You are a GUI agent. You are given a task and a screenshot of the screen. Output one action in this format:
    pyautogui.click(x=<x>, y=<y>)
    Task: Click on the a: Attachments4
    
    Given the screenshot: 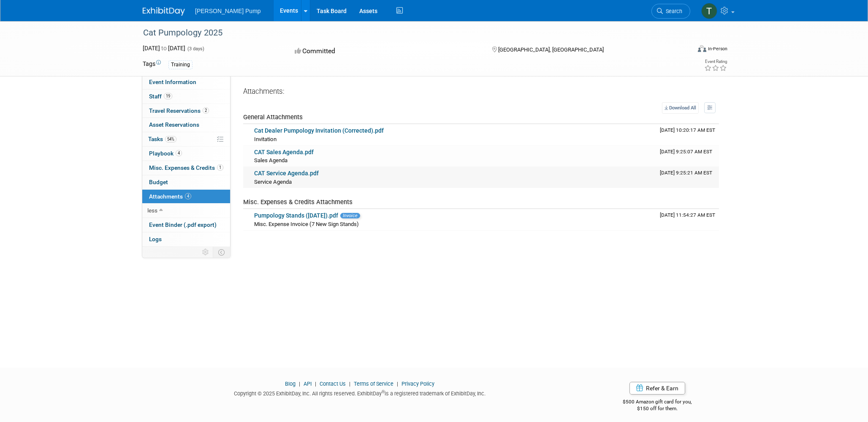 What is the action you would take?
    pyautogui.click(x=186, y=196)
    